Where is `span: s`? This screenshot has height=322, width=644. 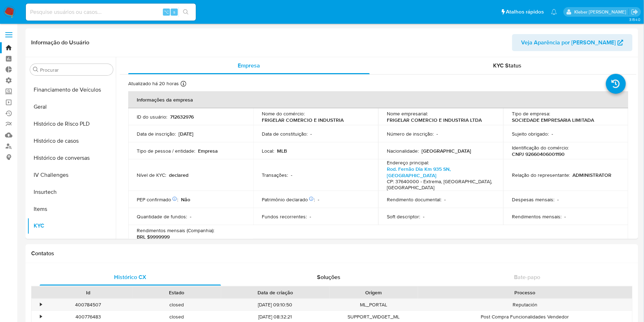 span: s is located at coordinates (174, 11).